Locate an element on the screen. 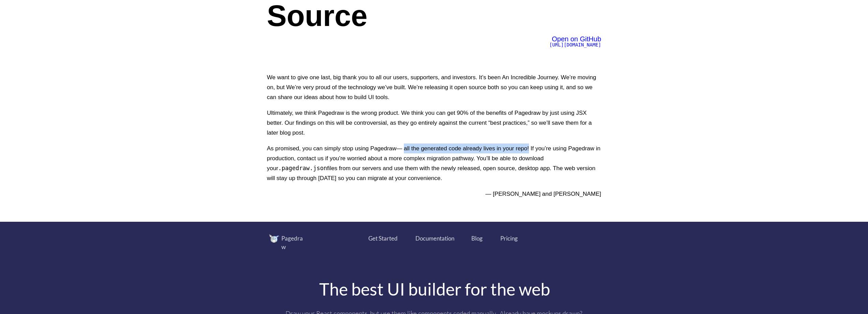 This screenshot has height=314, width=868. p: As promised, you can simply stop using Pagedraw— all the generated code already lives in your rep... is located at coordinates (434, 163).